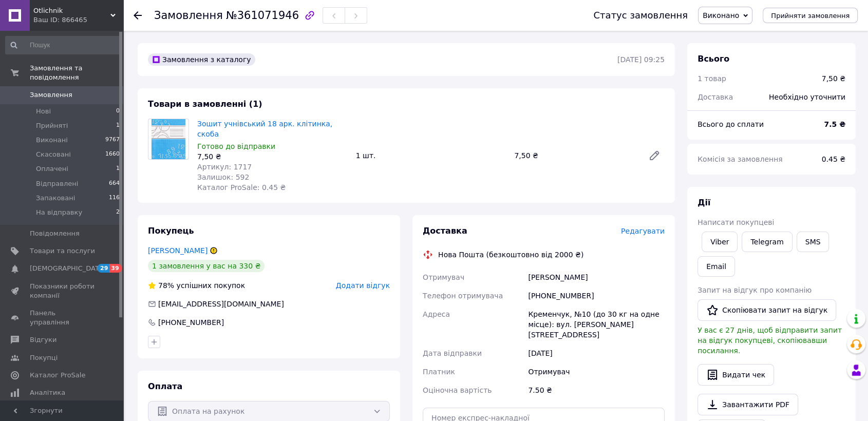 The width and height of the screenshot is (868, 421). I want to click on span: Дії, so click(703, 202).